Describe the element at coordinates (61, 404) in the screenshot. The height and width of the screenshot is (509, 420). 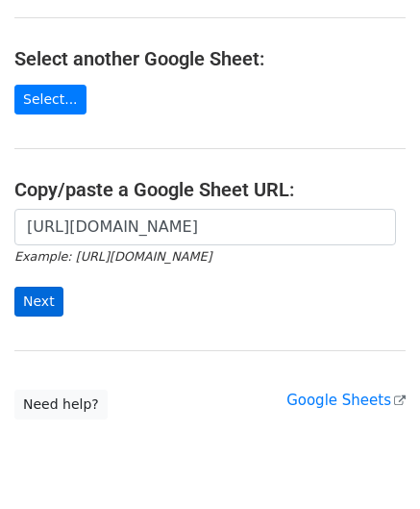
I see `a: Need help?` at that location.